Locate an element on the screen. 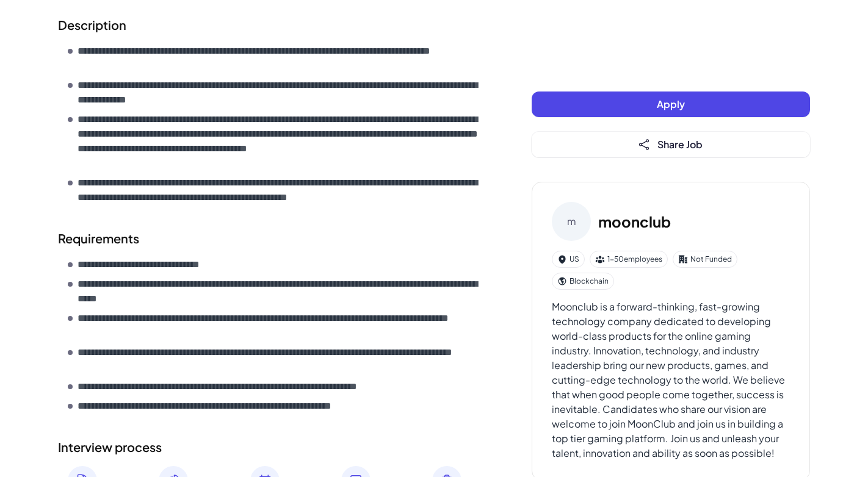 This screenshot has height=477, width=868. button: Share Job is located at coordinates (671, 145).